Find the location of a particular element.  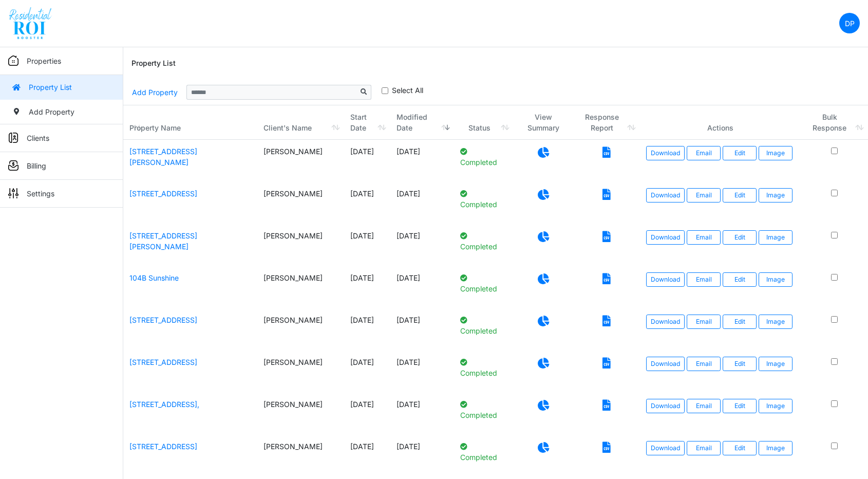

img: spp logo is located at coordinates (31, 23).